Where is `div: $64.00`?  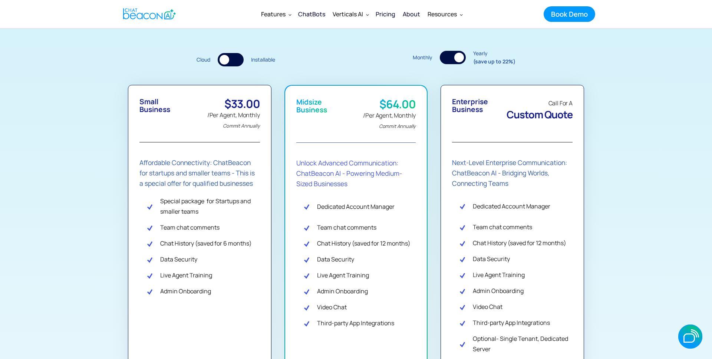
div: $64.00 is located at coordinates (389, 104).